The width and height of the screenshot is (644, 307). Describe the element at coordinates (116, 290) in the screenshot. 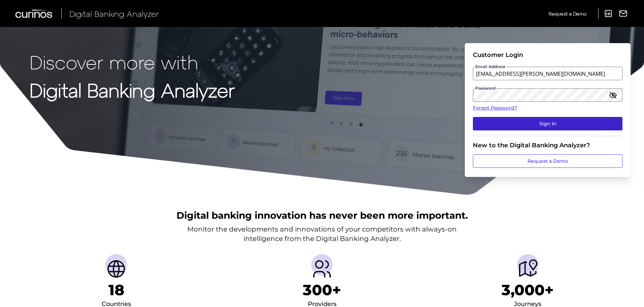

I see `h1: 18` at that location.